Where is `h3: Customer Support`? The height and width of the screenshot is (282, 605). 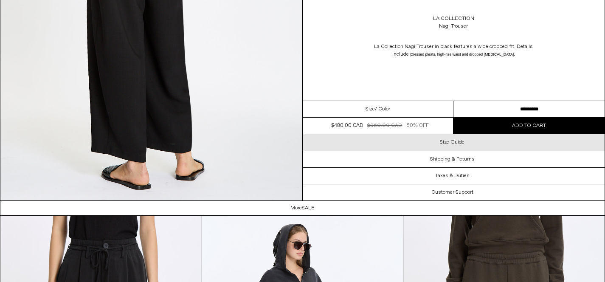
h3: Customer Support is located at coordinates (452, 193).